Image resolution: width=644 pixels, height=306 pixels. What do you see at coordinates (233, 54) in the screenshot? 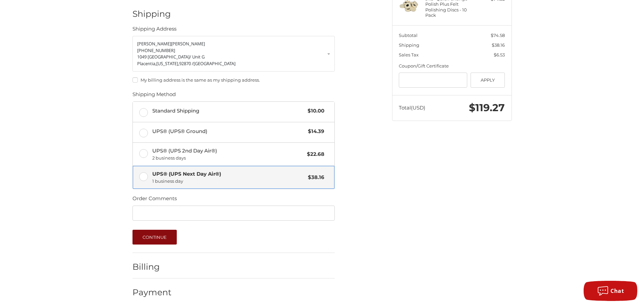
I see `a: Enter or select a different address` at bounding box center [233, 54].